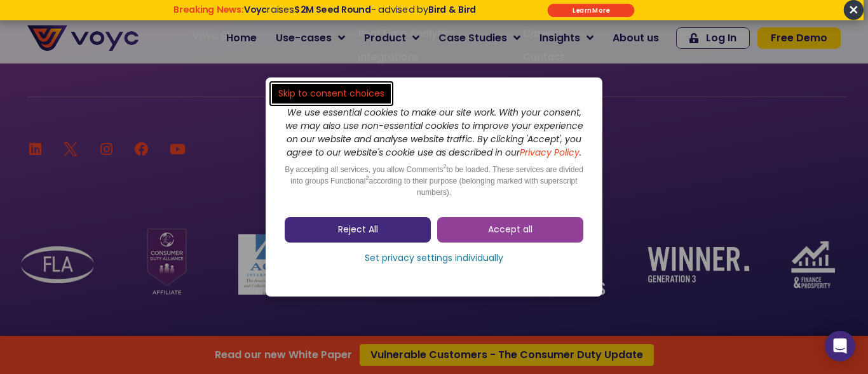 The height and width of the screenshot is (374, 868). Describe the element at coordinates (434, 258) in the screenshot. I see `a: Set privacy settings individually` at that location.